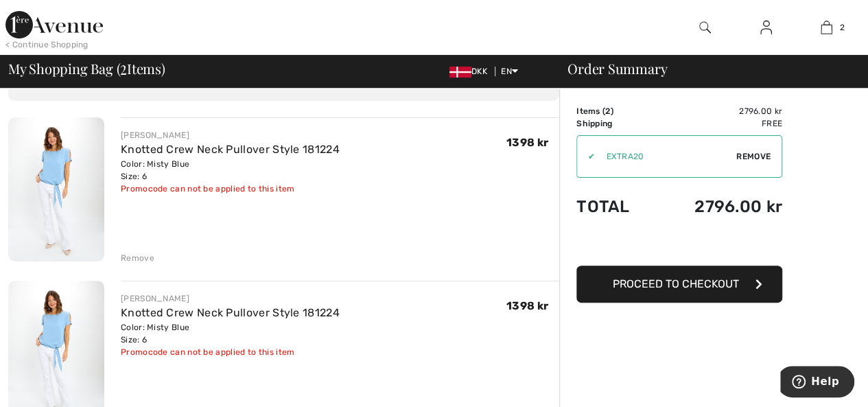 This screenshot has height=407, width=868. Describe the element at coordinates (56, 190) in the screenshot. I see `img: Knotted Crew Neck Pullover Style 181224` at that location.